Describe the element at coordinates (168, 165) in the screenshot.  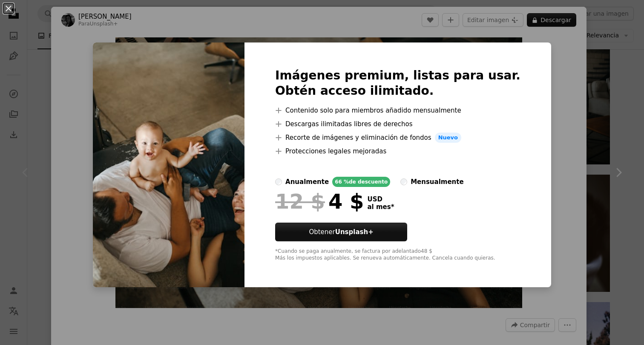
I see `img: premium_photo-1701133797418-c3141d1547d3` at that location.